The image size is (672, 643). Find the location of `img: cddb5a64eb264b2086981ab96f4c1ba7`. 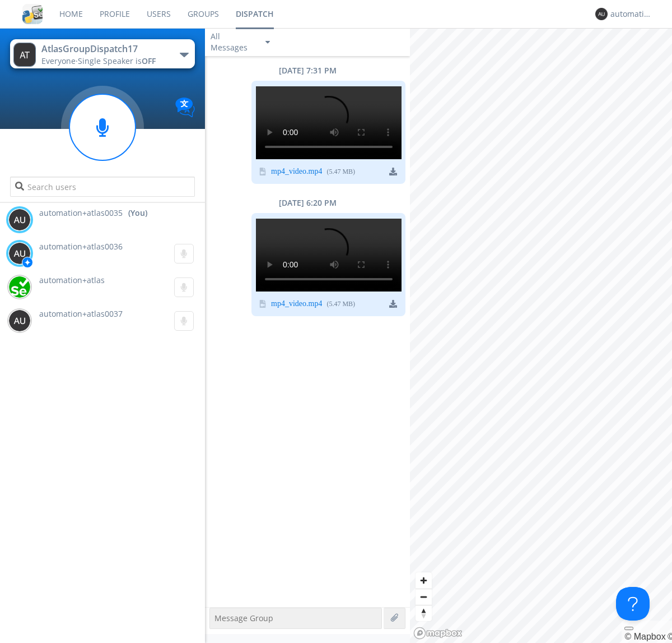

img: cddb5a64eb264b2086981ab96f4c1ba7 is located at coordinates (32, 14).